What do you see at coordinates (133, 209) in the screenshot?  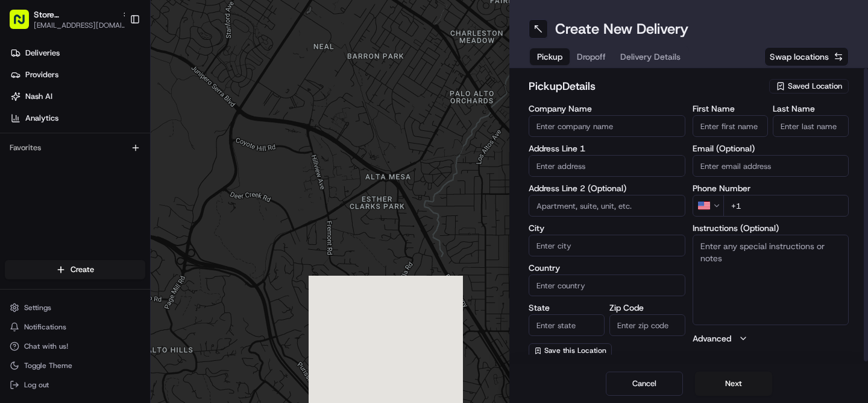 I see `span: Pylon` at bounding box center [133, 209].